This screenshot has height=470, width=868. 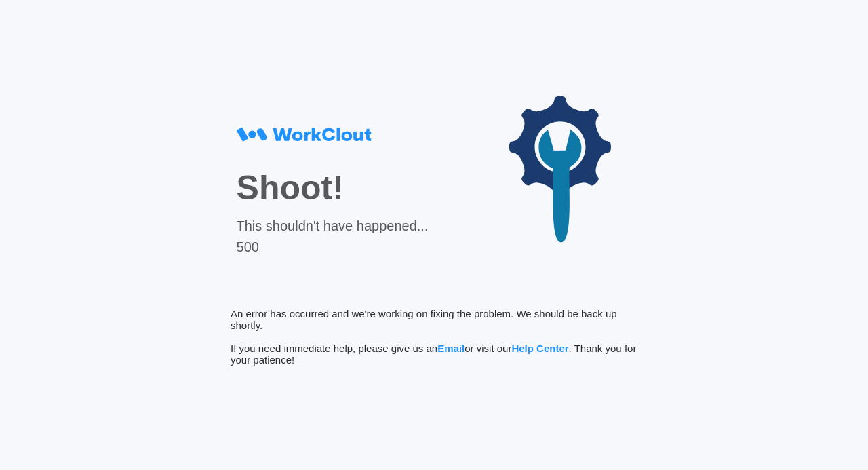 What do you see at coordinates (540, 348) in the screenshot?
I see `span: Help Center` at bounding box center [540, 348].